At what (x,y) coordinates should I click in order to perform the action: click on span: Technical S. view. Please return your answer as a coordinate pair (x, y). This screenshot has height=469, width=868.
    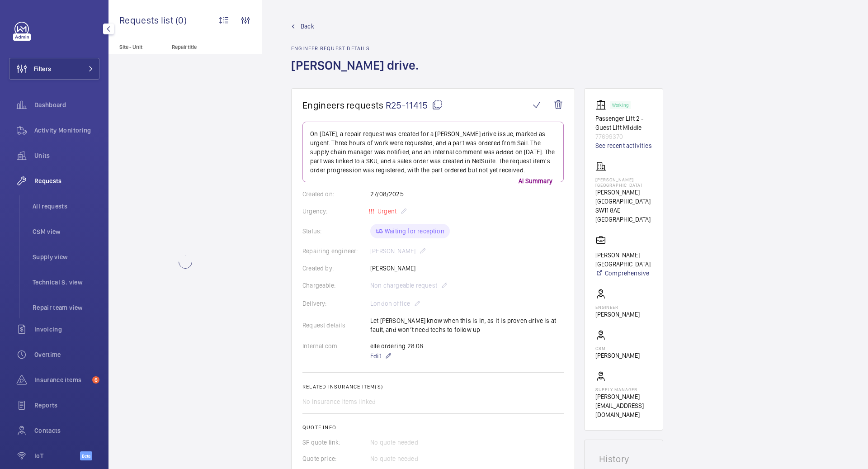
    Looking at the image, I should click on (66, 282).